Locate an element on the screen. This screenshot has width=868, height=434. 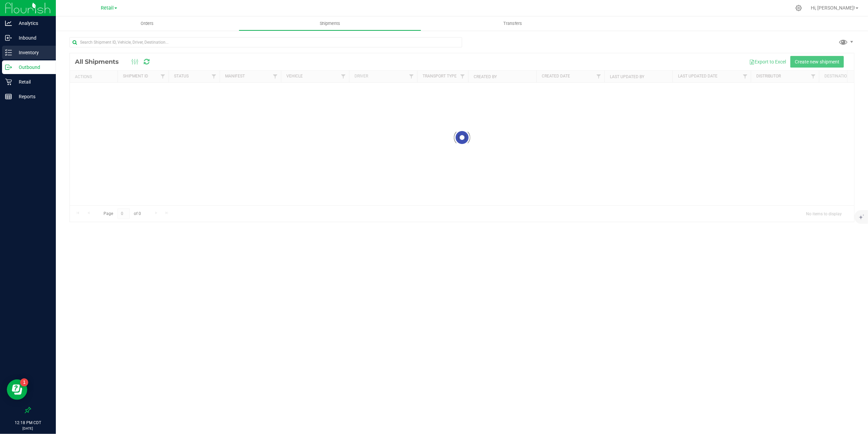
inline-svg: Inventory is located at coordinates (8, 53).